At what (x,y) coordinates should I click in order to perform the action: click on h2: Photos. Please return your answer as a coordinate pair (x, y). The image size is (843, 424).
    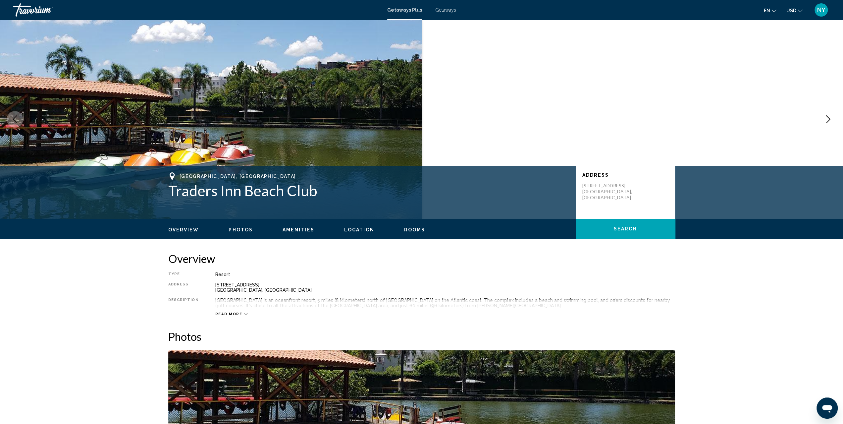
    Looking at the image, I should click on (422, 336).